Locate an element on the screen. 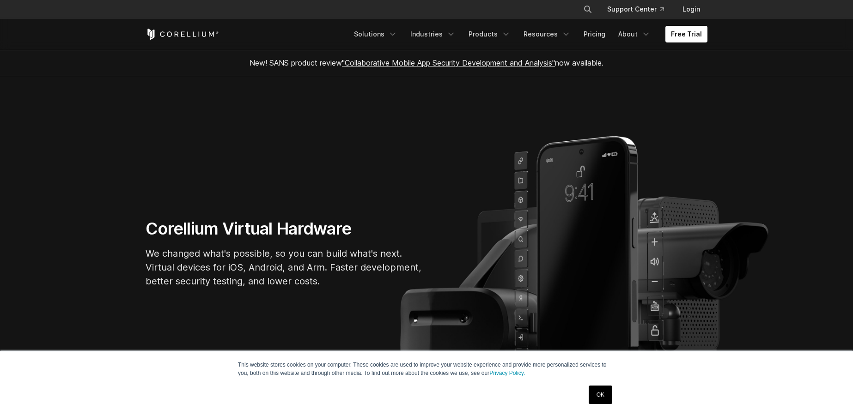 The image size is (853, 416). a: OK is located at coordinates (600, 395).